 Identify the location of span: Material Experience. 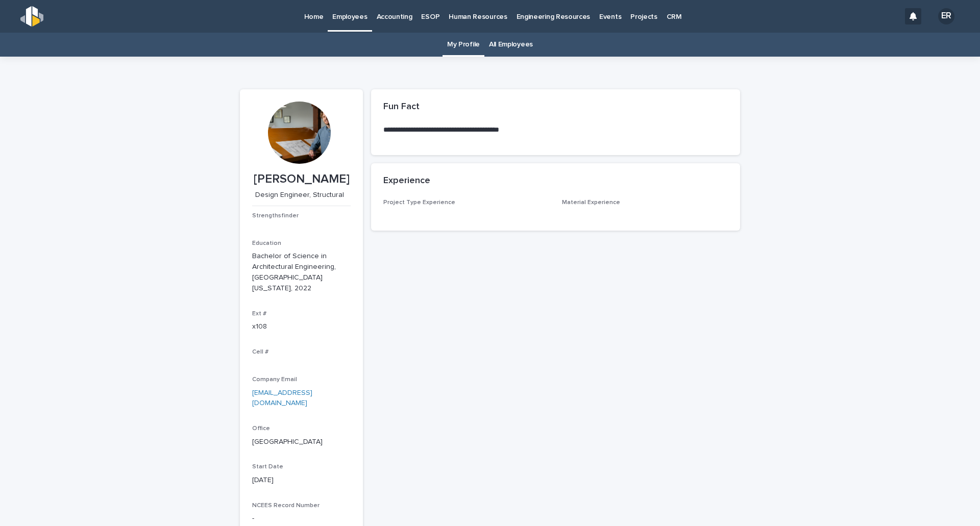
(591, 203).